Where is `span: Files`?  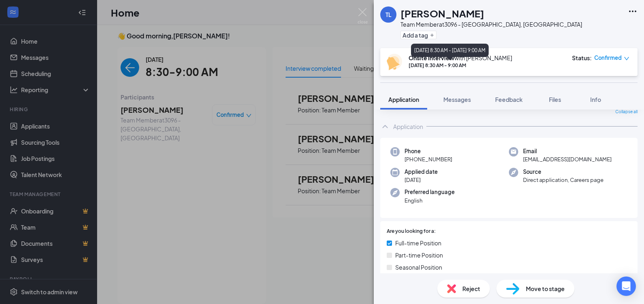 span: Files is located at coordinates (555, 99).